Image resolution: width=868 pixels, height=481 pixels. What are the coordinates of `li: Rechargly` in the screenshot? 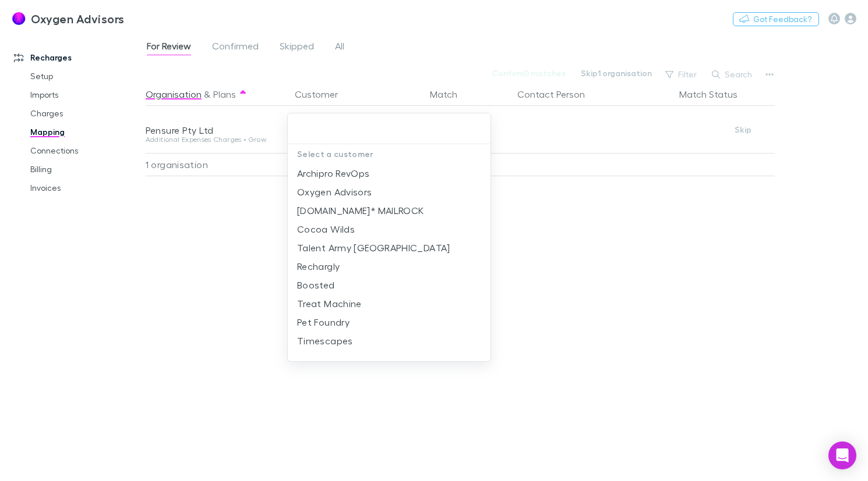 It's located at (389, 267).